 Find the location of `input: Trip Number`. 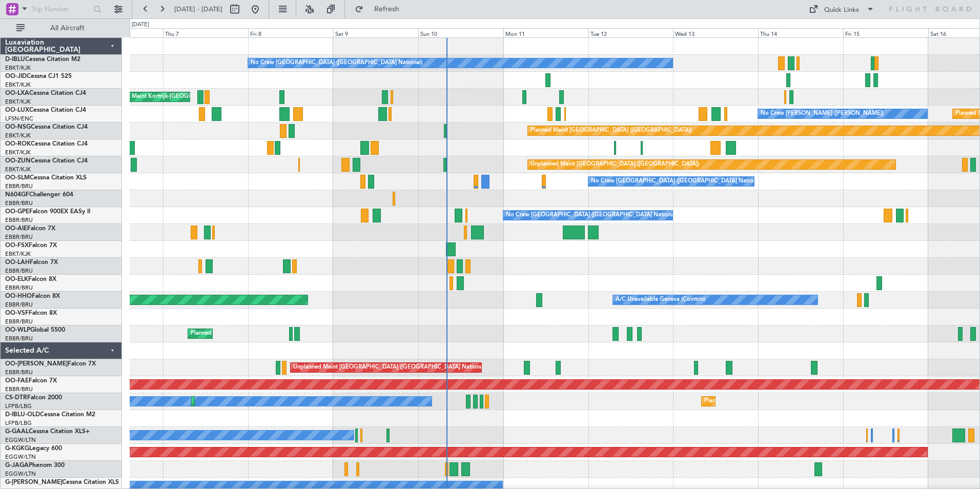

input: Trip Number is located at coordinates (61, 9).